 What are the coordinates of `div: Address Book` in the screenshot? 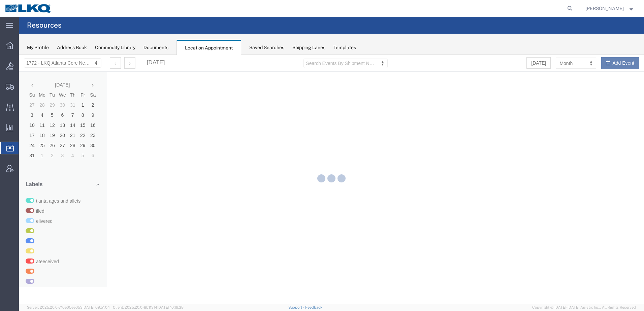 It's located at (72, 48).